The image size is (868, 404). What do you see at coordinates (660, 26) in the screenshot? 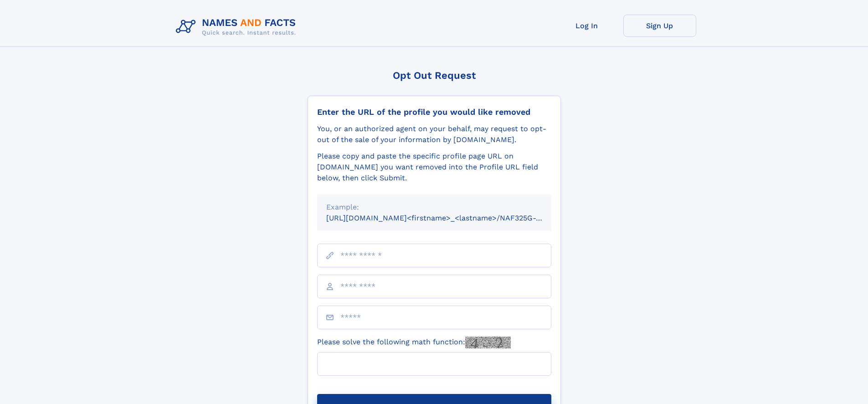
I see `a: Sign Up` at bounding box center [660, 26].